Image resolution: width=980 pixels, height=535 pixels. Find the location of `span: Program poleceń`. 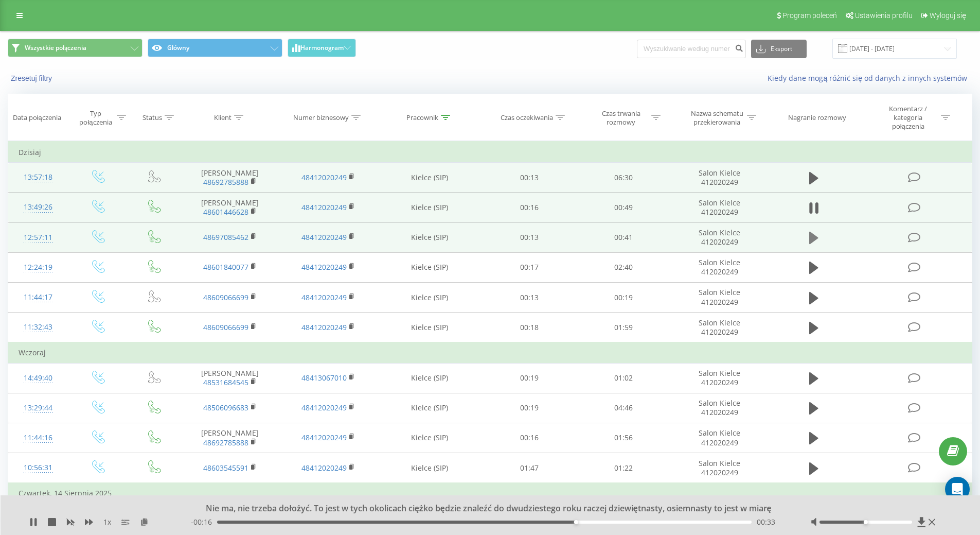

span: Program poleceń is located at coordinates (809, 15).